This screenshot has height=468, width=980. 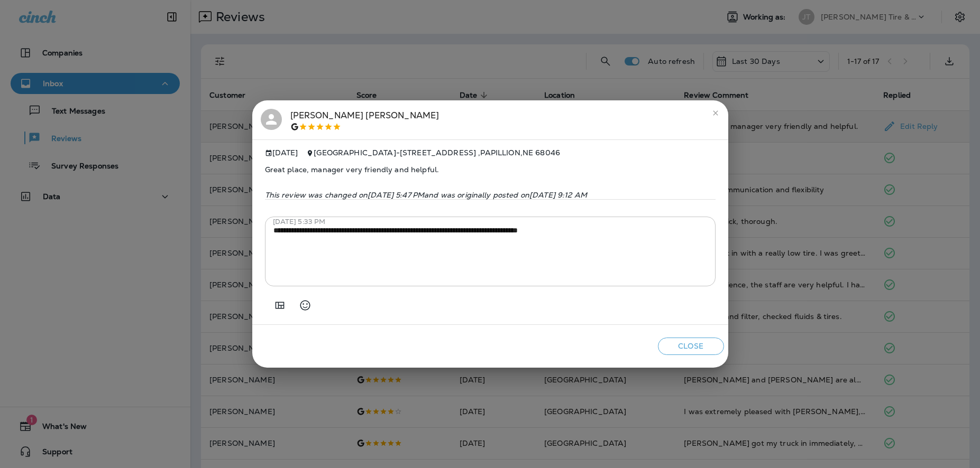 What do you see at coordinates (715, 113) in the screenshot?
I see `button: close` at bounding box center [715, 113].